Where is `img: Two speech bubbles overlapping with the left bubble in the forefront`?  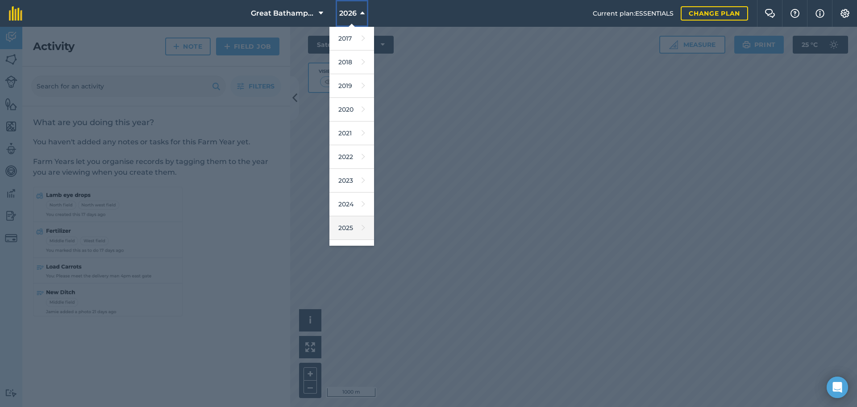
img: Two speech bubbles overlapping with the left bubble in the forefront is located at coordinates (770, 13).